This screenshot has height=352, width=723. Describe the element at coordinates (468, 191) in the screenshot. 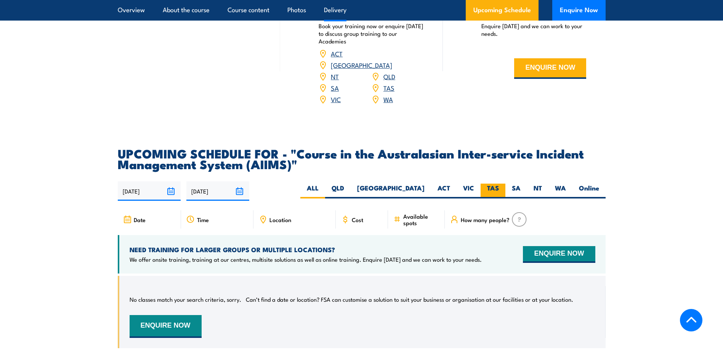

I see `label: VIC` at that location.